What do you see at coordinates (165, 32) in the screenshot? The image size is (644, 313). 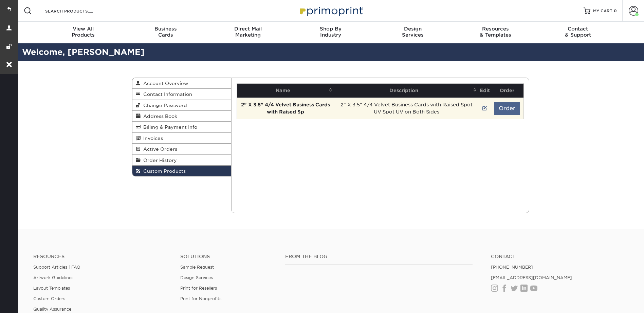 I see `div: Cards` at bounding box center [165, 32].